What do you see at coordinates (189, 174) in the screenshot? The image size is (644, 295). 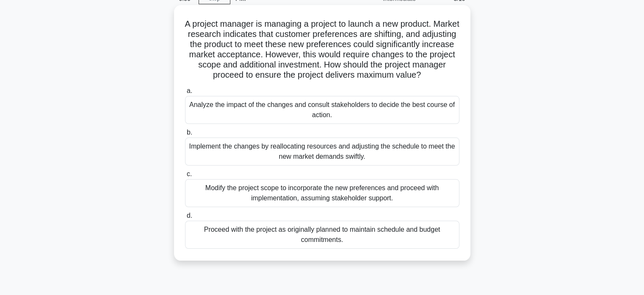 I see `span: c.` at bounding box center [189, 174].